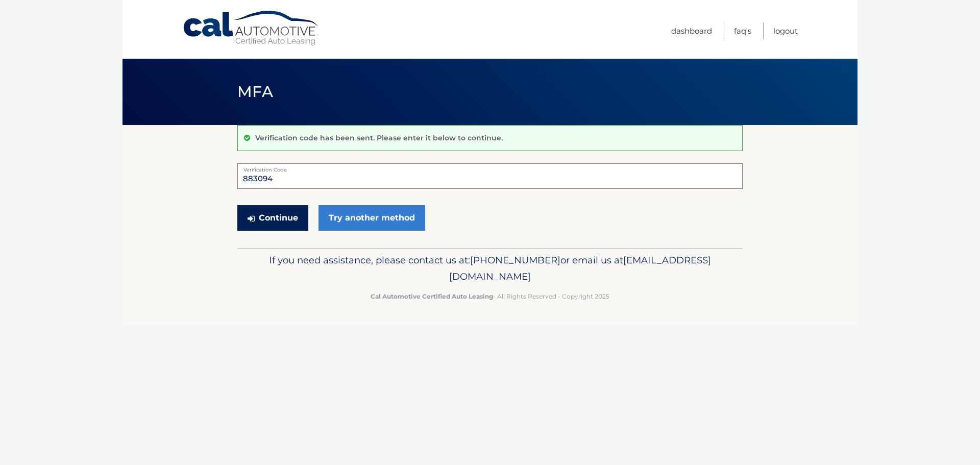  What do you see at coordinates (786, 31) in the screenshot?
I see `a: Logout` at bounding box center [786, 31].